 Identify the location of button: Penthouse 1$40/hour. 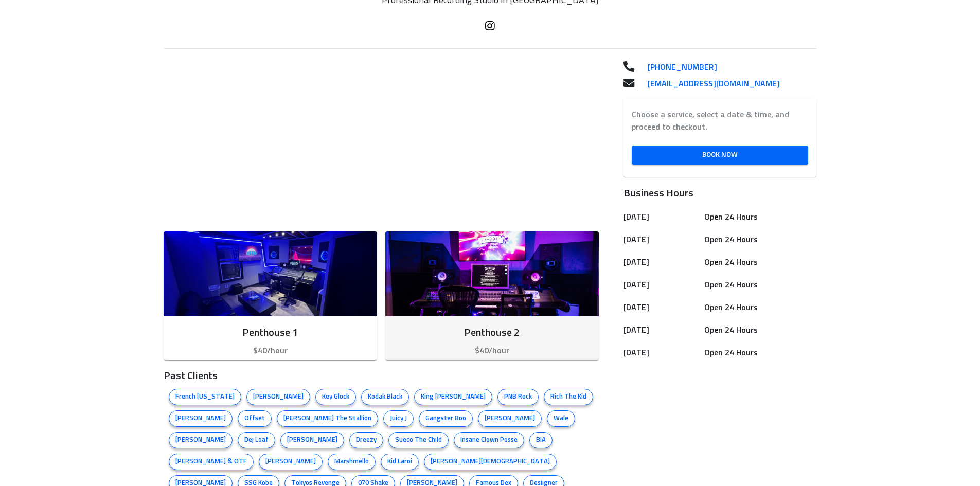
(270, 296).